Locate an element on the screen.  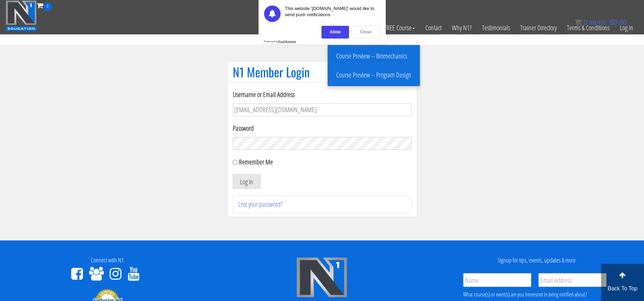
a: Lost your password? is located at coordinates (260, 204).